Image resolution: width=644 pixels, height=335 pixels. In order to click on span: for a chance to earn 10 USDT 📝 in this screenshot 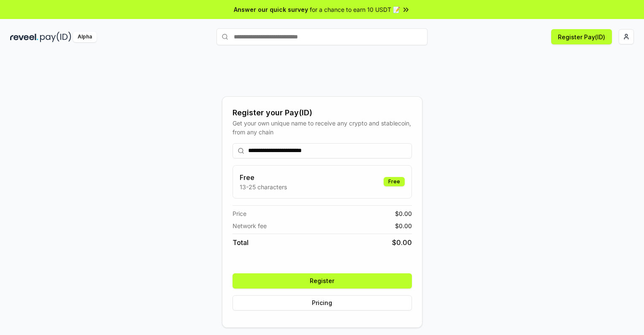, I will do `click(355, 10)`.